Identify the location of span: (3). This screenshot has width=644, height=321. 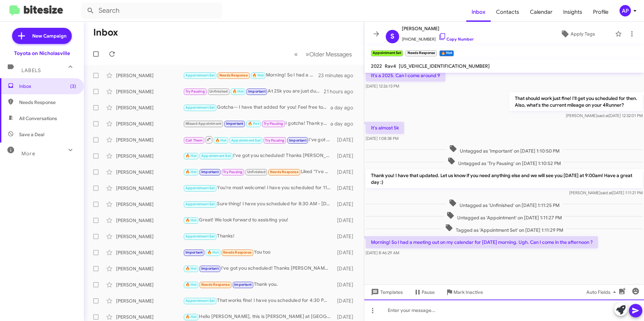
(73, 86).